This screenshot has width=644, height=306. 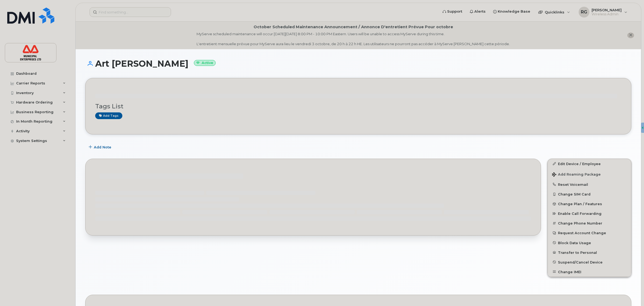 I want to click on button: Enable Call Forwarding, so click(x=590, y=213).